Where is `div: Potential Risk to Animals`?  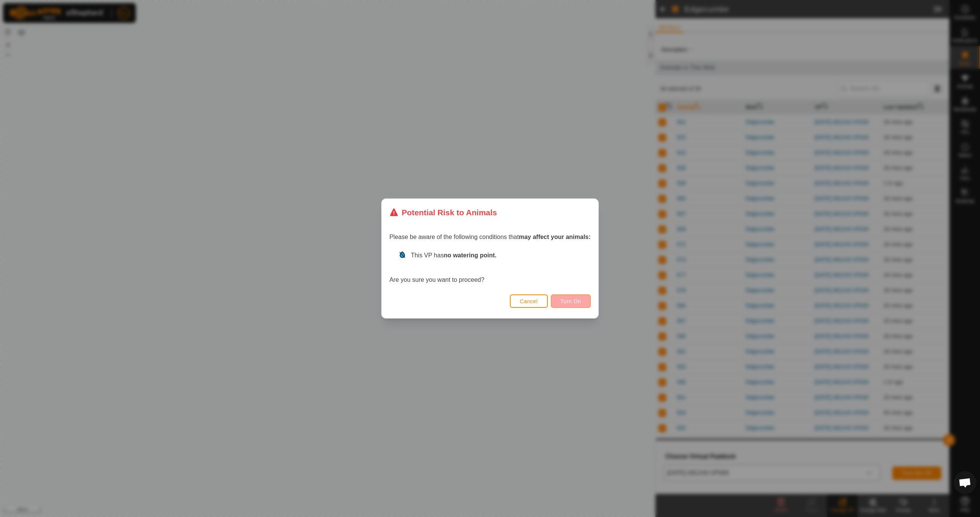
div: Potential Risk to Animals is located at coordinates (443, 212).